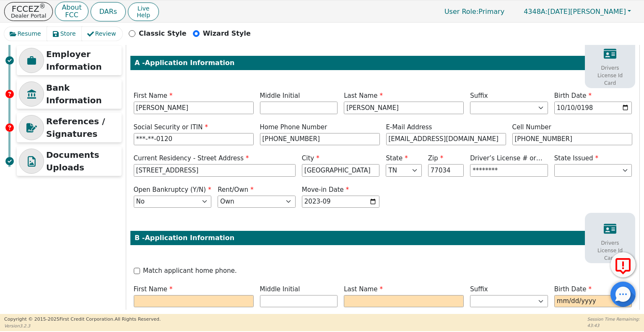  I want to click on span: Review, so click(105, 34).